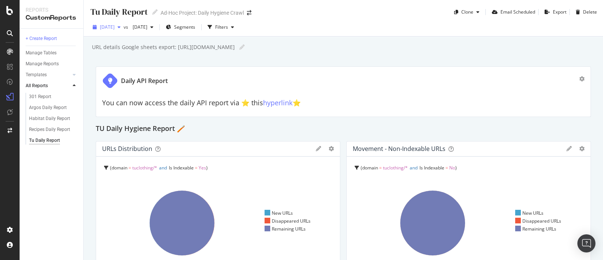  Describe the element at coordinates (42, 64) in the screenshot. I see `div: Manage Reports` at that location.